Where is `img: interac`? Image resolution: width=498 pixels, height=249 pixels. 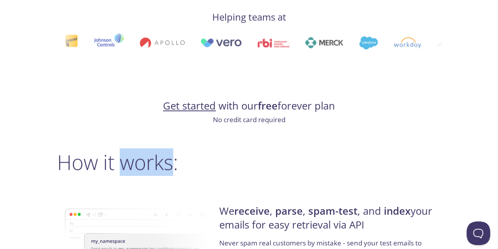 img: interac is located at coordinates (70, 43).